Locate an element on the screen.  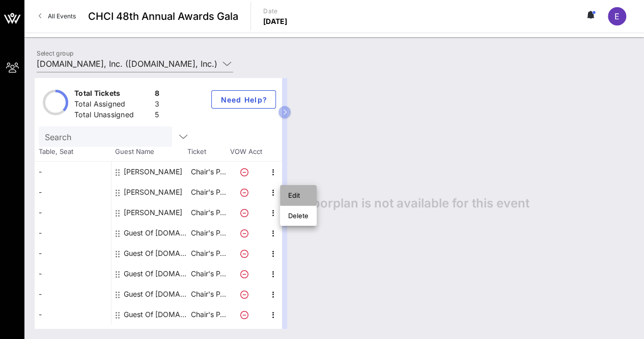
div: Jessica Reeves is located at coordinates (153, 192).